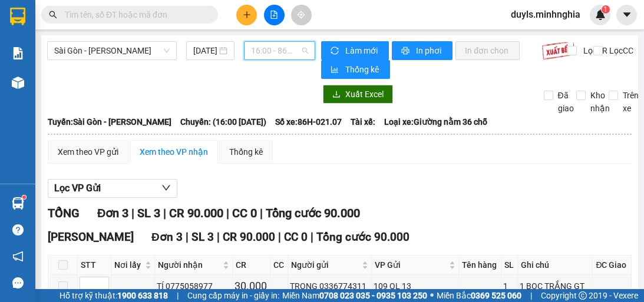 The width and height of the screenshot is (644, 302). What do you see at coordinates (301, 15) in the screenshot?
I see `button: aim` at bounding box center [301, 15].